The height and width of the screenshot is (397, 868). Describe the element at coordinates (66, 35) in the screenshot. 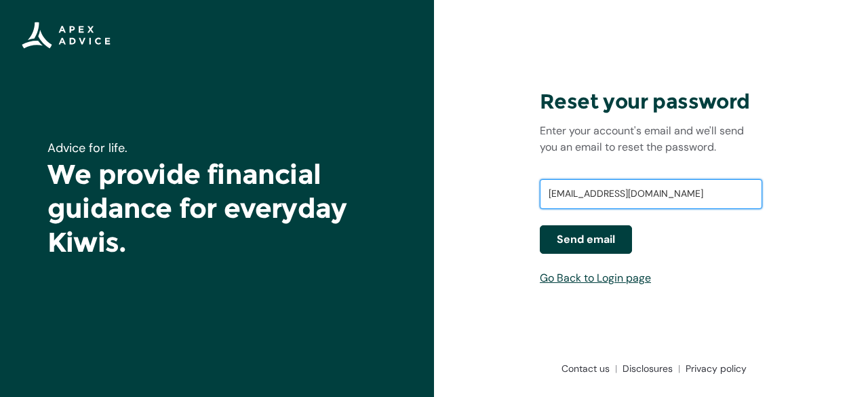

I see `img: Apex Advice Group` at that location.